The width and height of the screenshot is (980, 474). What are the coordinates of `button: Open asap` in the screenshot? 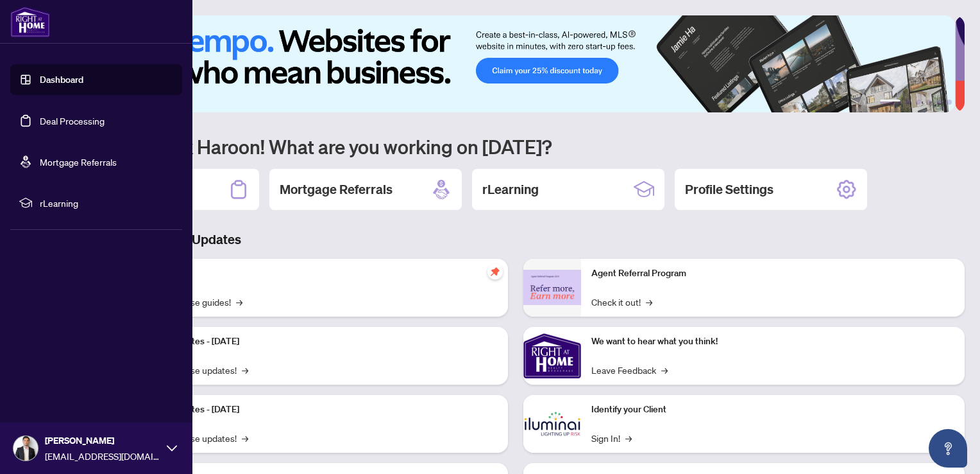 It's located at (948, 448).